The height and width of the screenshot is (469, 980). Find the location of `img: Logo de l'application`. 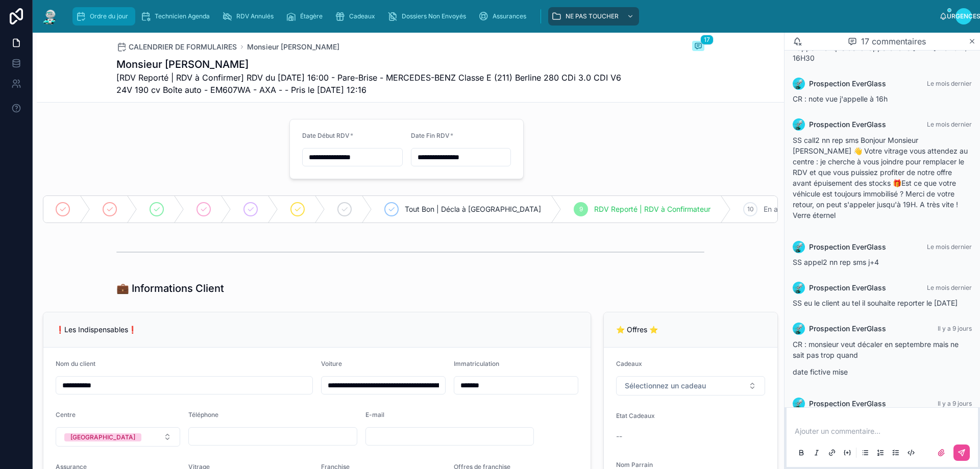

img: Logo de l'application is located at coordinates (50, 16).